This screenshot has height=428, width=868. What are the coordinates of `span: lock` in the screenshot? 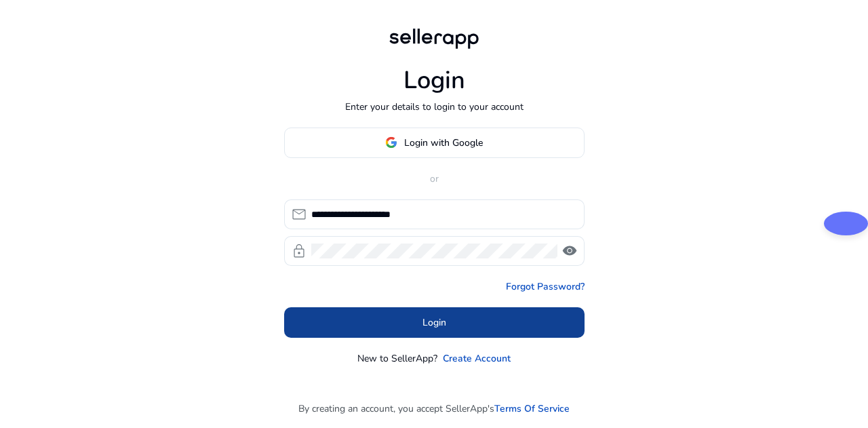 It's located at (299, 251).